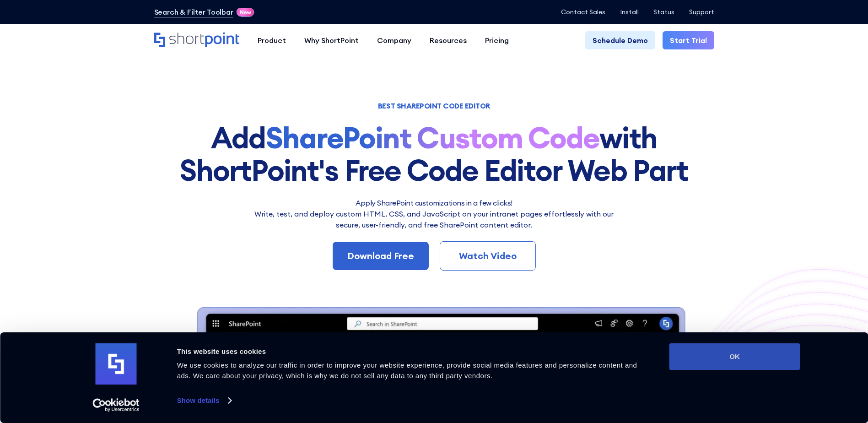 The height and width of the screenshot is (423, 868). I want to click on a: Resources, so click(448, 40).